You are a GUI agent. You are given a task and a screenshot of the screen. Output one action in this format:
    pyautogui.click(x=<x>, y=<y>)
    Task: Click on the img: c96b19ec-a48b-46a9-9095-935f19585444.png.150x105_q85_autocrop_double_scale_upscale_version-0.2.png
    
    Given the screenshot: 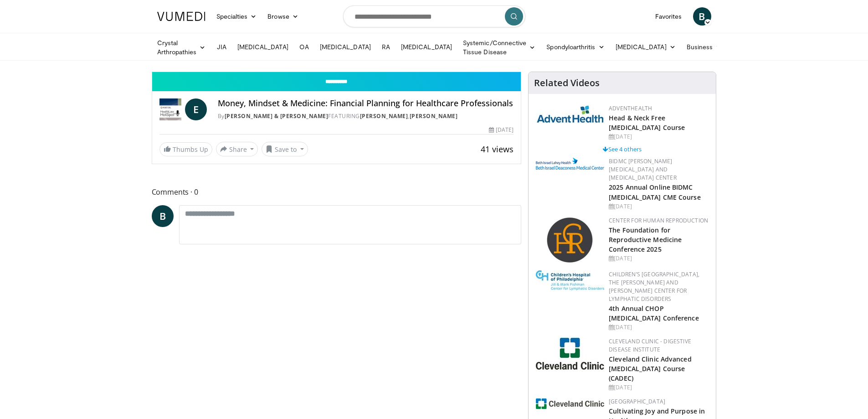 What is the action you would take?
    pyautogui.click(x=570, y=164)
    